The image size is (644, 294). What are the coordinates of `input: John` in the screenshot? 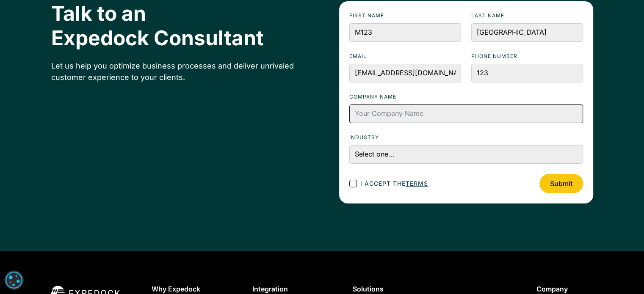 It's located at (405, 33).